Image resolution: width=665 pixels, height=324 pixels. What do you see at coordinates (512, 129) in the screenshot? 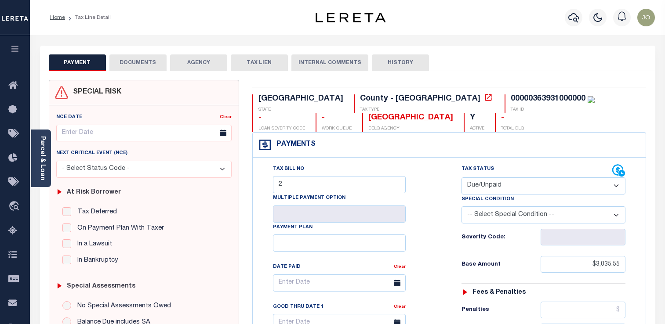
I see `p: TOTAL DLQ` at bounding box center [512, 129].